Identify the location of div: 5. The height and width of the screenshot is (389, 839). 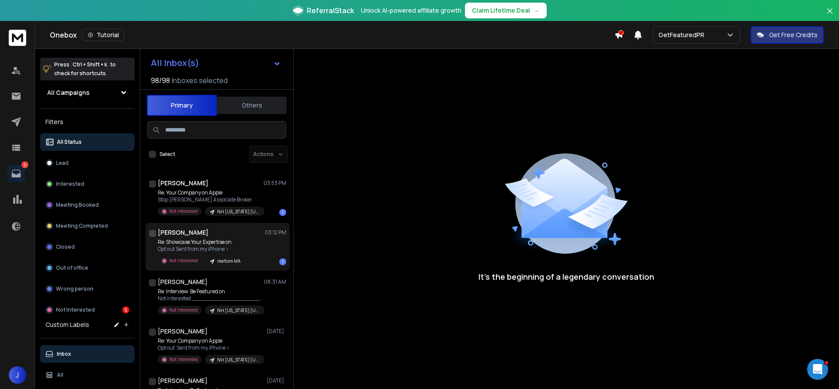
(126, 310).